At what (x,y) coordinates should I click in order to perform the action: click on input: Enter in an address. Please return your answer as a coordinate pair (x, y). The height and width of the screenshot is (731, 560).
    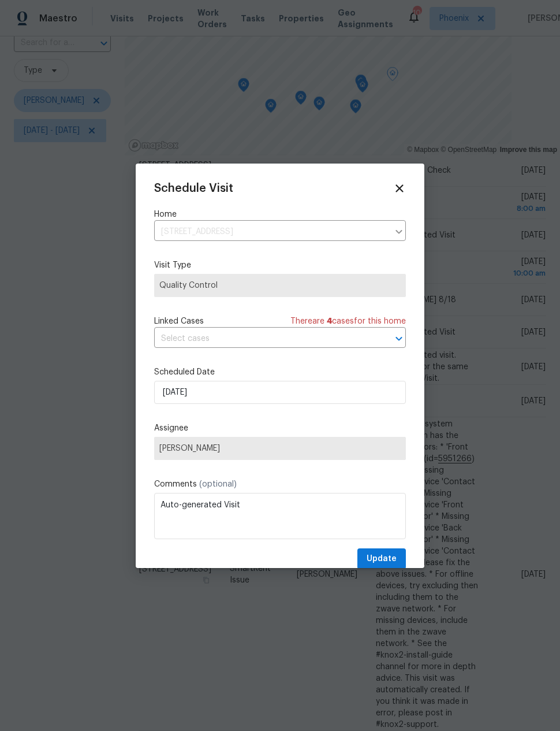
    Looking at the image, I should click on (272, 232).